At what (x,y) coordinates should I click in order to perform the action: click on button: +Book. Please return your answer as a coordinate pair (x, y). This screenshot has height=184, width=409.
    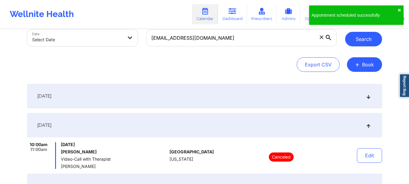
    Looking at the image, I should click on (365, 65).